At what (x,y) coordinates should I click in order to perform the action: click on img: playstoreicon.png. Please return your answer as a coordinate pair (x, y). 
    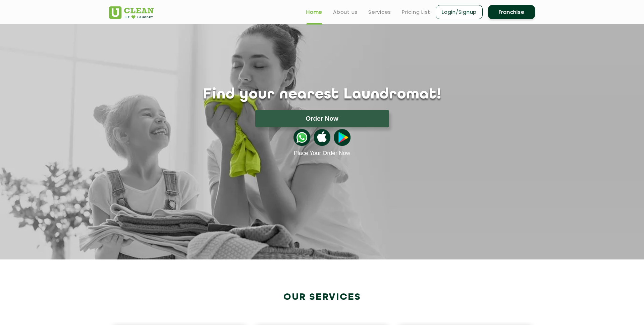
    Looking at the image, I should click on (342, 137).